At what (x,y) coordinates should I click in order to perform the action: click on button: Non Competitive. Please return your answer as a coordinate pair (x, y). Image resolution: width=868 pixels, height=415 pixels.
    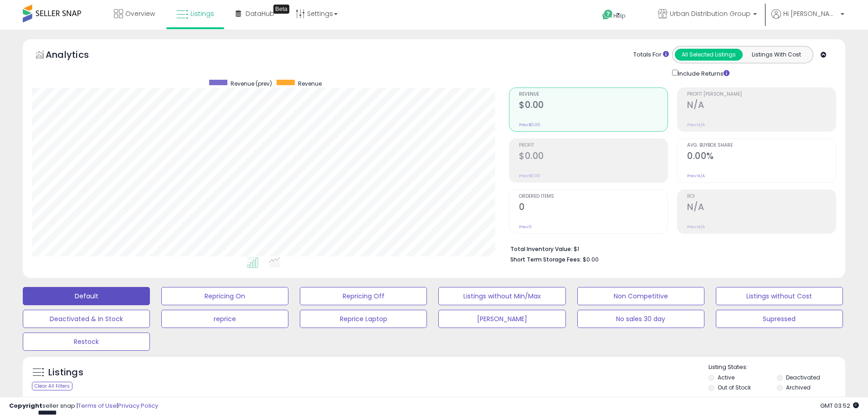
    Looking at the image, I should click on (640, 296).